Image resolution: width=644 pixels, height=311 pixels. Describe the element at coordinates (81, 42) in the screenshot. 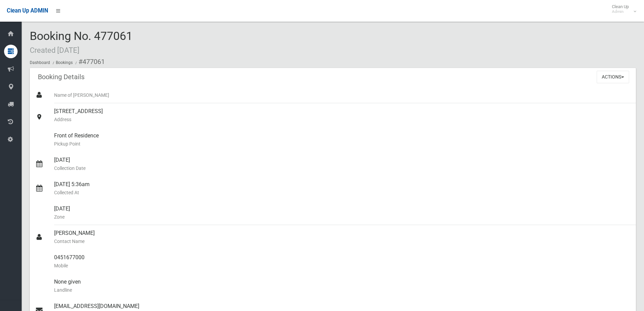

I see `span: Booking No. 477061` at that location.